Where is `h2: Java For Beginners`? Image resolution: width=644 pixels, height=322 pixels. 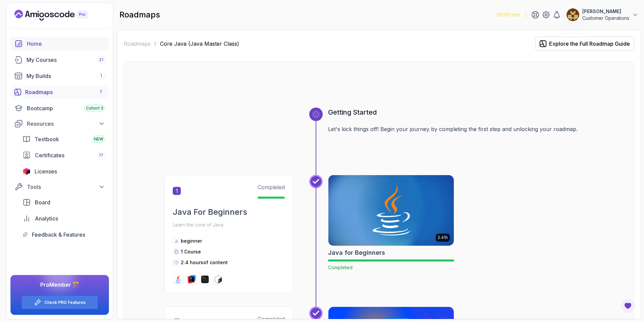 h2: Java For Beginners is located at coordinates (229, 212).